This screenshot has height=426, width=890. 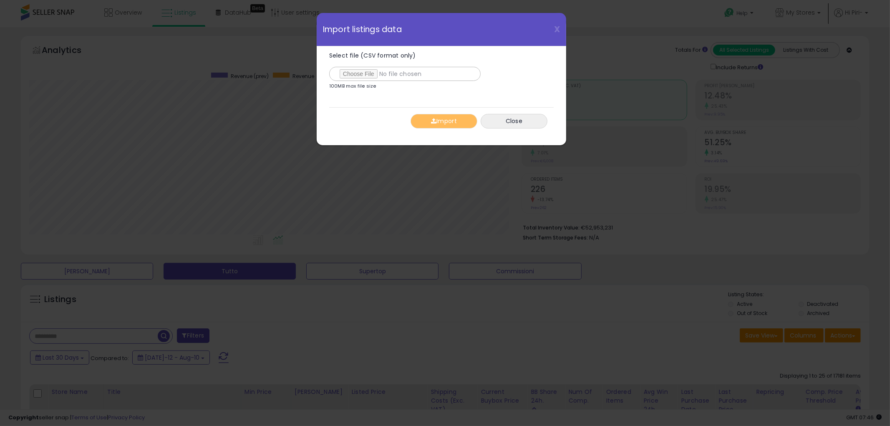 I want to click on button: Import, so click(x=444, y=121).